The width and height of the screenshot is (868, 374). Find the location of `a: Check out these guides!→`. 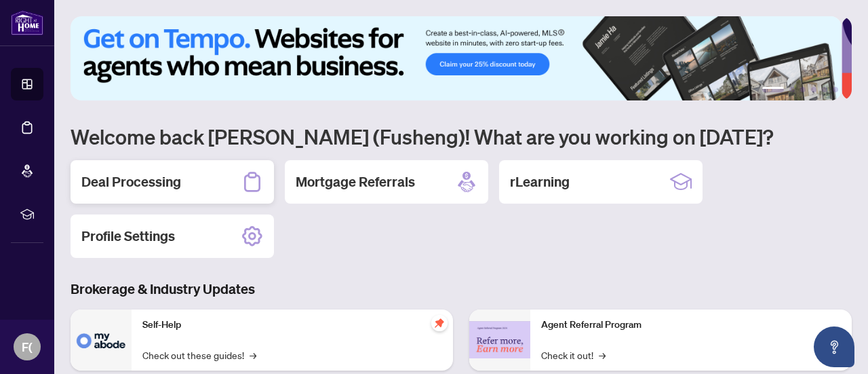

a: Check out these guides!→ is located at coordinates (200, 356).